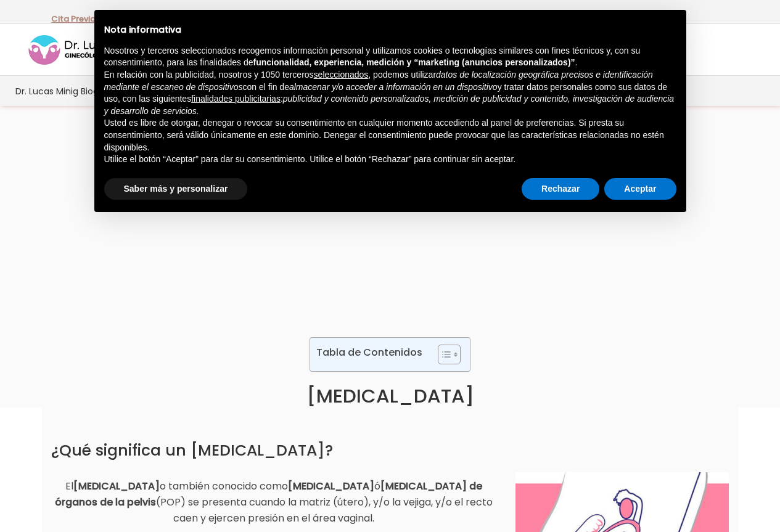  Describe the element at coordinates (390, 93) in the screenshot. I see `p: En relación con la publicidad, nosotros y 1050 terceros , podemos utilizar con el fin de y tratar...` at that location.